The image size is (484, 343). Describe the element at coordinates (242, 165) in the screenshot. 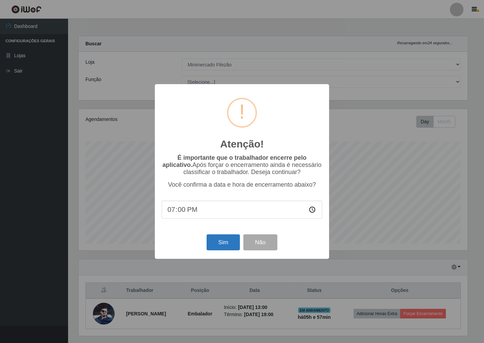

I see `p: Após forçar o encerramento ainda é necessário classificar o trabalhador. Deseja continuar?` at that location.